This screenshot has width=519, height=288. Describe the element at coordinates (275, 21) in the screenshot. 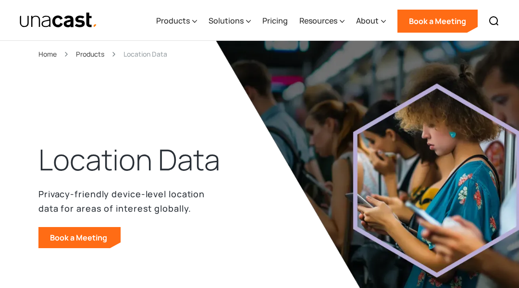

I see `a: Pricing` at that location.